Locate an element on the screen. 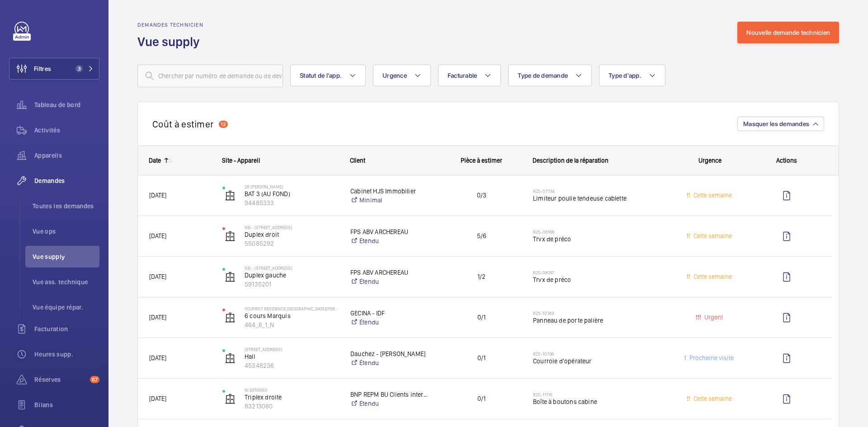  button: Statut de l'app. is located at coordinates (327, 76).